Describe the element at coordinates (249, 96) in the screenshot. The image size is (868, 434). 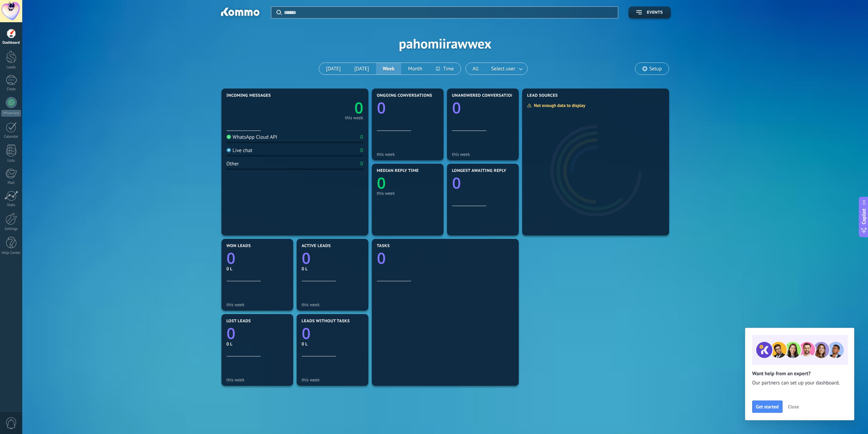
I see `span: Incoming messages` at that location.